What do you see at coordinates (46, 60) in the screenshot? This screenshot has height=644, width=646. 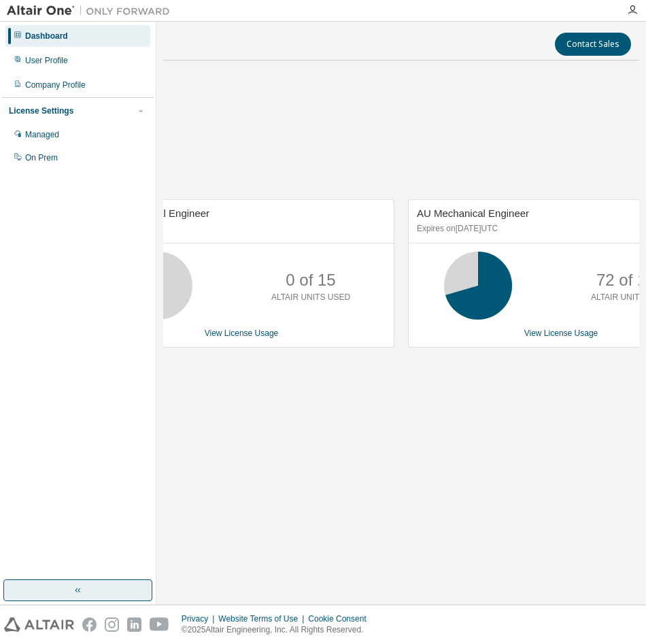 I see `div: User Profile` at bounding box center [46, 60].